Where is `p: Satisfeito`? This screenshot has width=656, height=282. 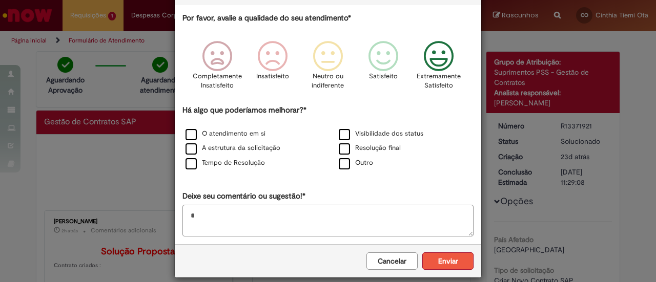 p: Satisfeito is located at coordinates (383, 76).